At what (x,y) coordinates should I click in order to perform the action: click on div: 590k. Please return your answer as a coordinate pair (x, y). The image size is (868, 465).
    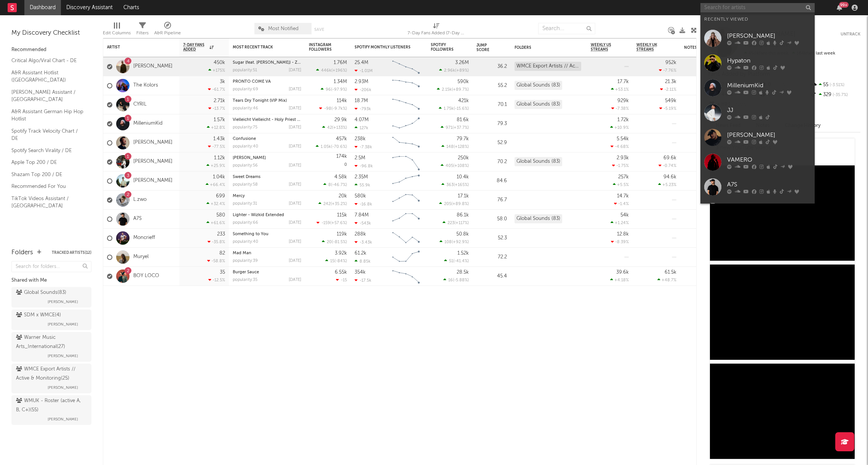
    Looking at the image, I should click on (463, 81).